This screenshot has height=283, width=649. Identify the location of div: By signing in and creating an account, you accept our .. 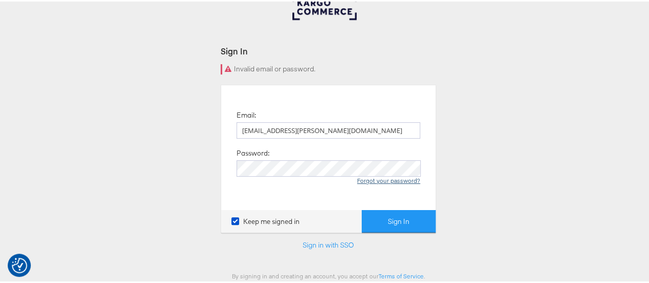
(328, 274).